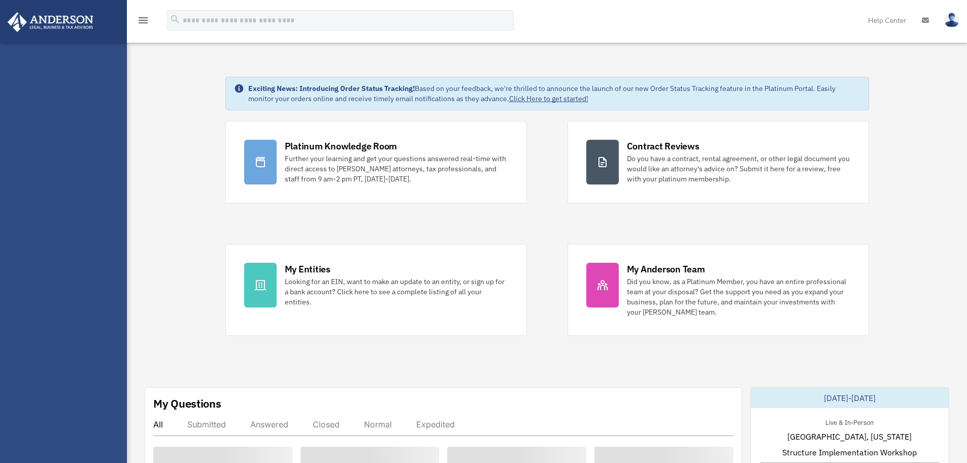 The height and width of the screenshot is (463, 967). What do you see at coordinates (308, 269) in the screenshot?
I see `div: My Entities` at bounding box center [308, 269].